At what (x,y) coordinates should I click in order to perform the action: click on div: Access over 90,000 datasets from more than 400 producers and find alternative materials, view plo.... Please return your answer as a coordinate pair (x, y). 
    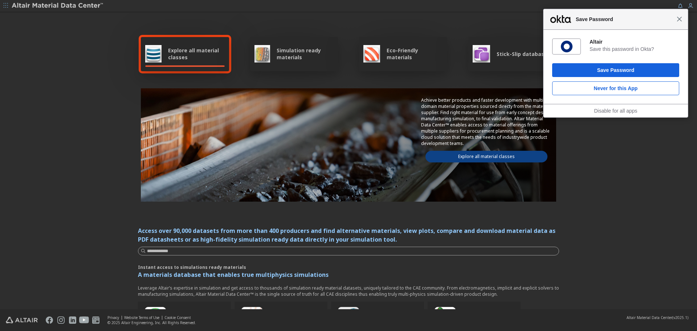
    Looking at the image, I should click on (349, 235).